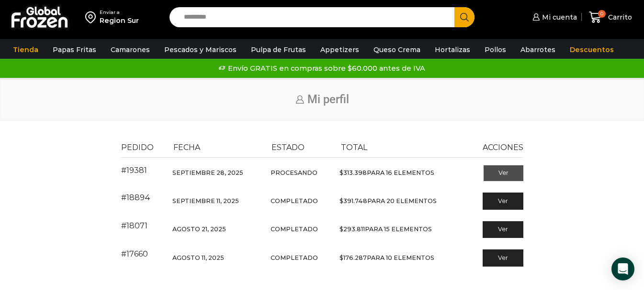 The width and height of the screenshot is (644, 290). Describe the element at coordinates (134, 170) in the screenshot. I see `a: Ver número del pedido 19381` at that location.